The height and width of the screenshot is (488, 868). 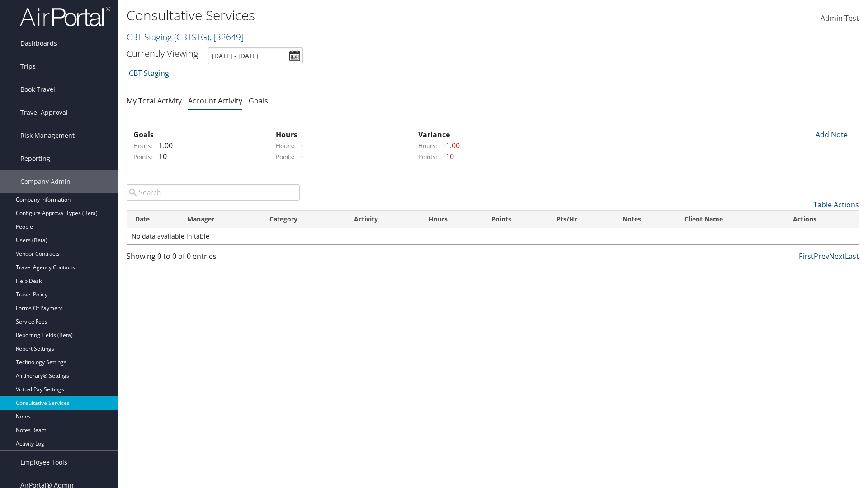 I want to click on th: Category: activate to sort column ascending, so click(x=303, y=219).